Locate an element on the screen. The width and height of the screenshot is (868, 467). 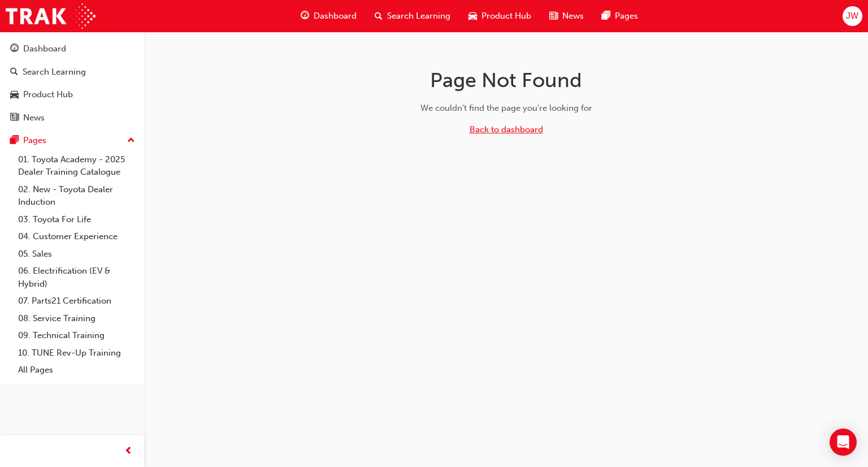
a: 10. TUNE Rev-Up Training is located at coordinates (77, 353).